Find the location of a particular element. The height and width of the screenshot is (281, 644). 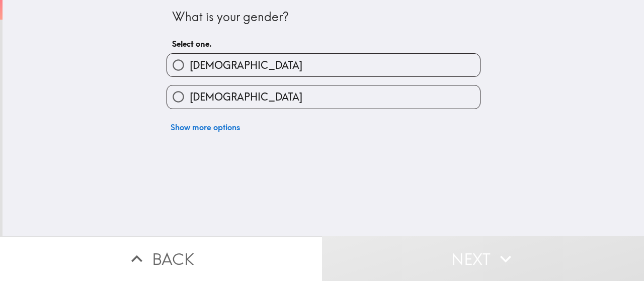

button: Show more options is located at coordinates (205, 127).